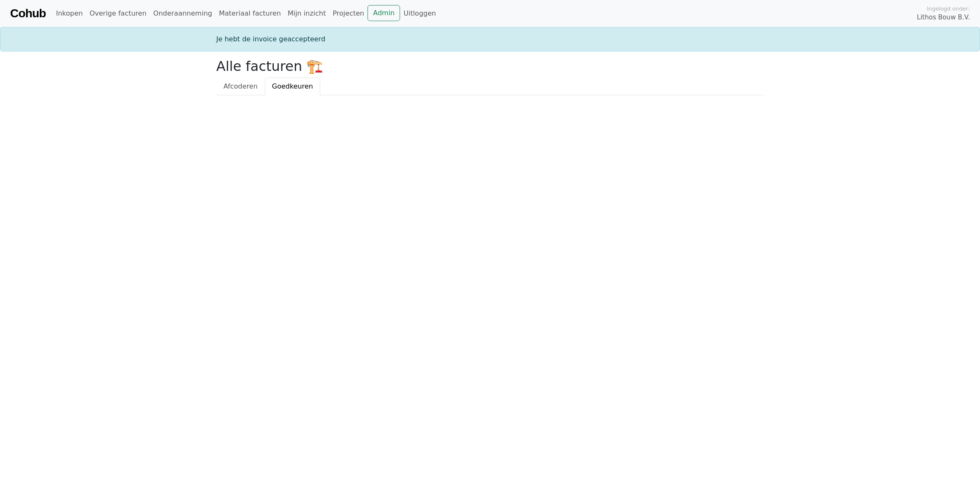 The width and height of the screenshot is (980, 504). I want to click on span: Ingelogd onder:, so click(948, 8).